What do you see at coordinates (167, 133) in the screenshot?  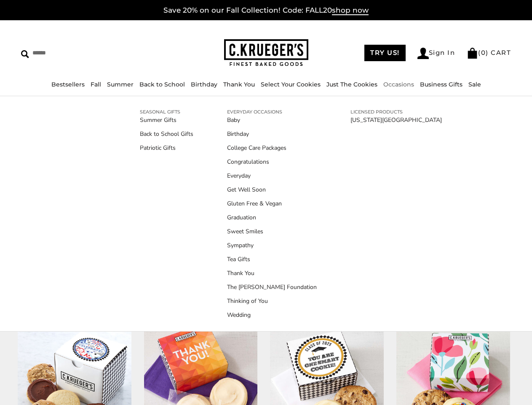 I see `a: Back to School Gifts` at bounding box center [167, 133].